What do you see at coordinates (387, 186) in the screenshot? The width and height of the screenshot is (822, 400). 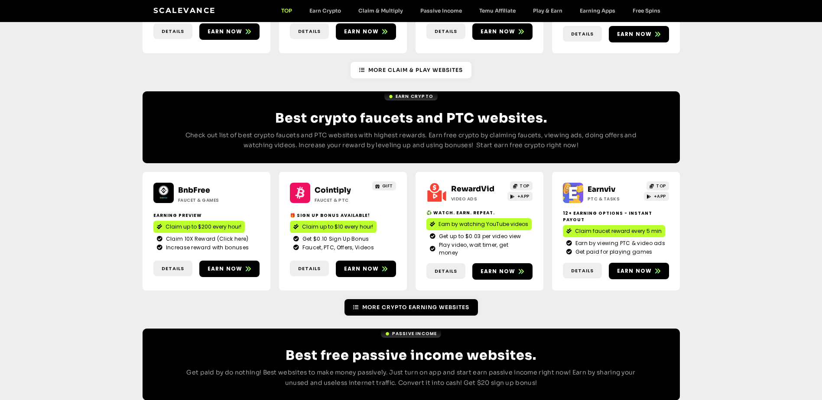 I see `span: GIFT` at bounding box center [387, 186].